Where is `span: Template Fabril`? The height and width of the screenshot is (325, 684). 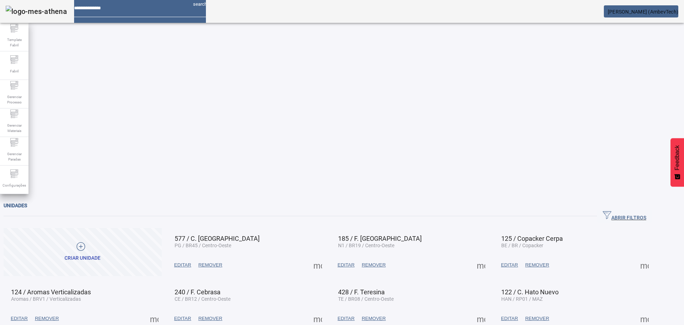 span: Template Fabril is located at coordinates (14, 42).